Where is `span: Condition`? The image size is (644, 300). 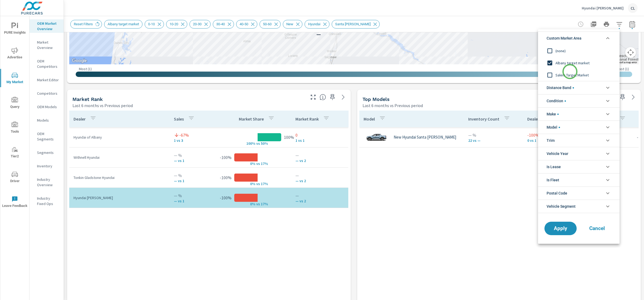 span: Condition is located at coordinates (557, 101).